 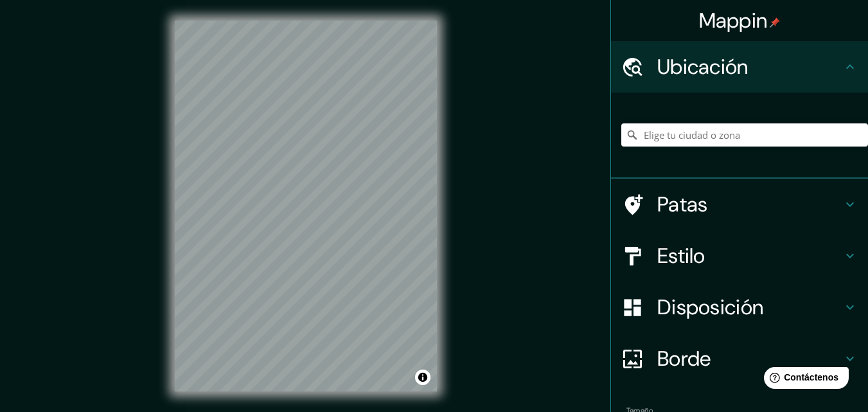 What do you see at coordinates (423, 378) in the screenshot?
I see `button: Activar o desactivar atribución` at bounding box center [423, 378].